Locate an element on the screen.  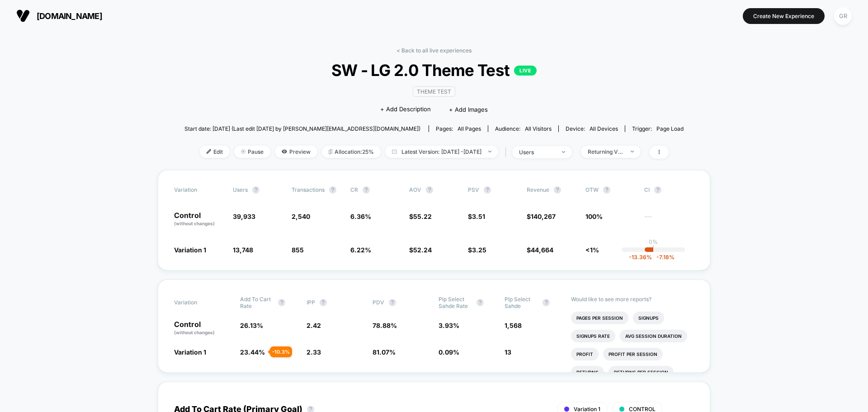
span: Page Load is located at coordinates (669, 128).